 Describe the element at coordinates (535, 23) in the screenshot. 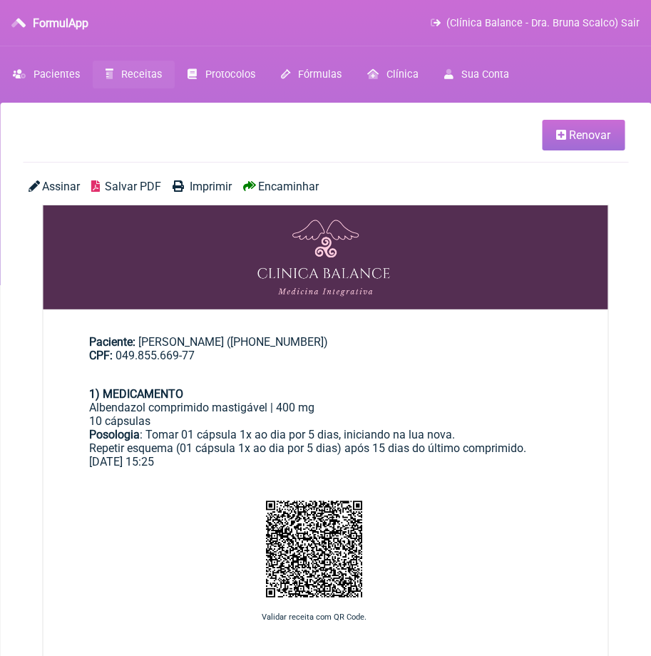

I see `a: (Clínica Balance - Dra. Bruna Scalco) Sair` at that location.